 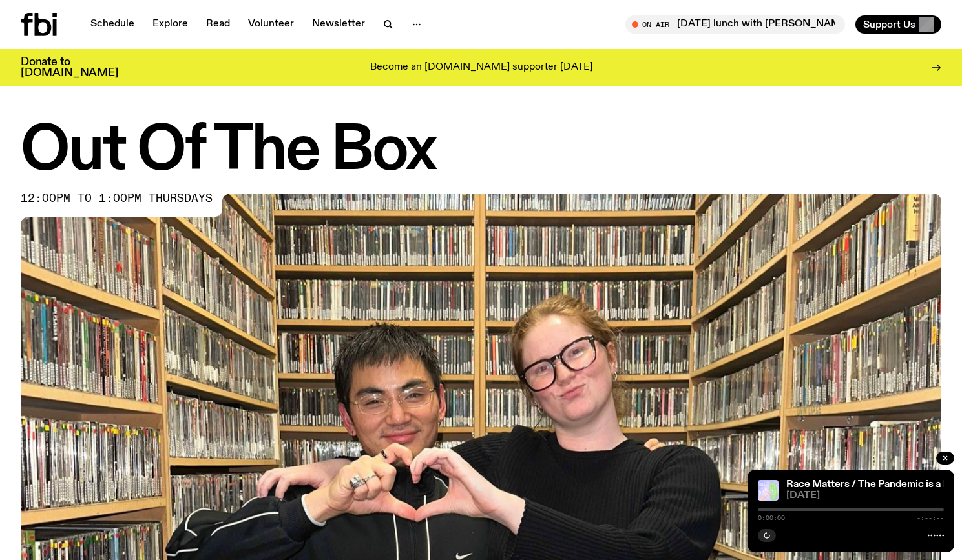 I want to click on button: Support Us, so click(x=898, y=25).